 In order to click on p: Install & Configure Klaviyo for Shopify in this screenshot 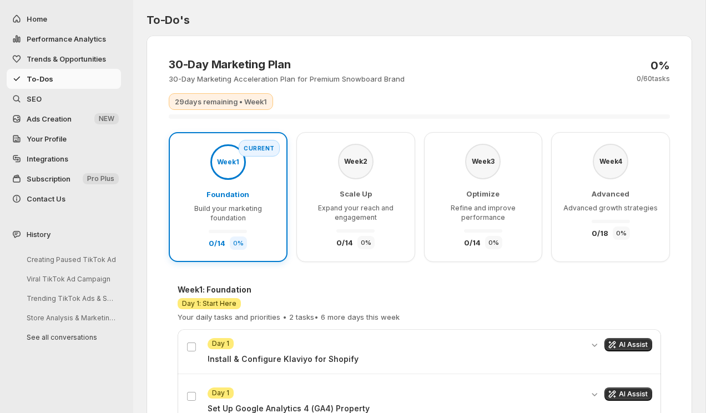, I will do `click(394, 359)`.